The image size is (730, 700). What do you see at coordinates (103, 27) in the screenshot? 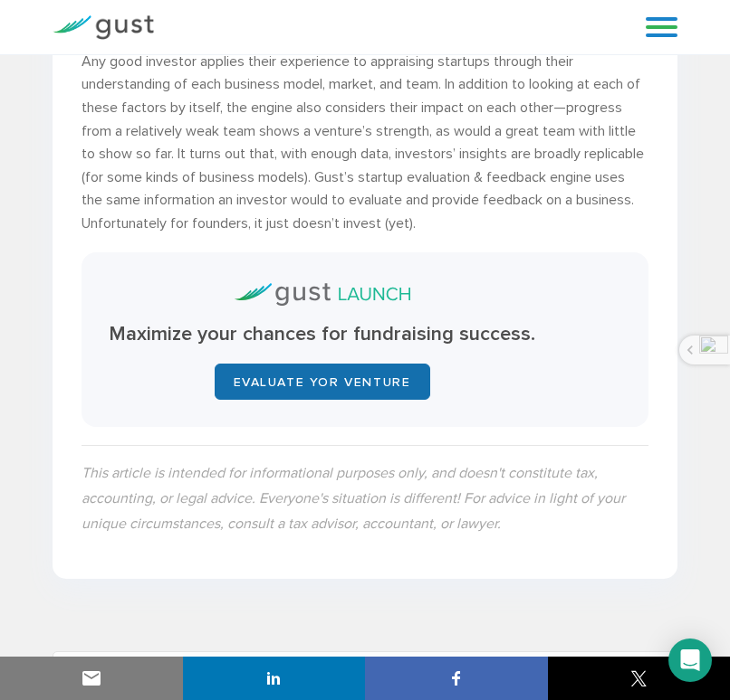
I see `img: Gust Logo` at bounding box center [103, 27].